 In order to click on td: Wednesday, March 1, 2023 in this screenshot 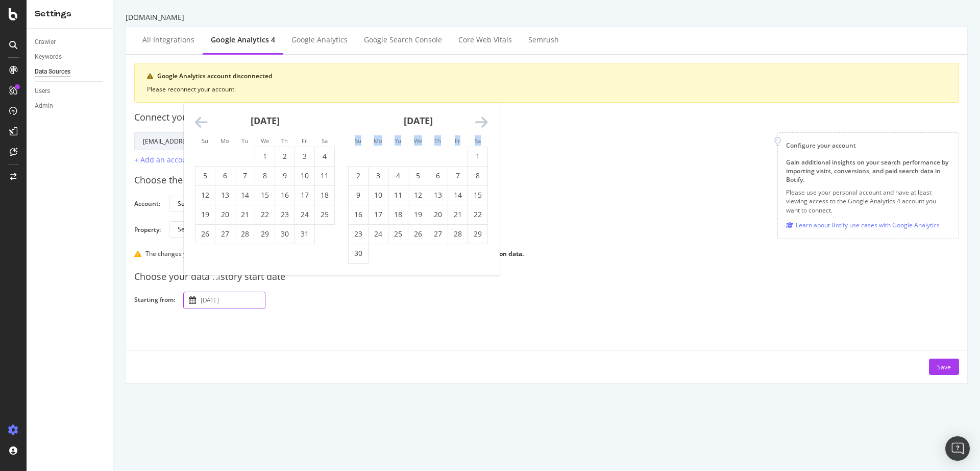, I will do `click(265, 156)`.